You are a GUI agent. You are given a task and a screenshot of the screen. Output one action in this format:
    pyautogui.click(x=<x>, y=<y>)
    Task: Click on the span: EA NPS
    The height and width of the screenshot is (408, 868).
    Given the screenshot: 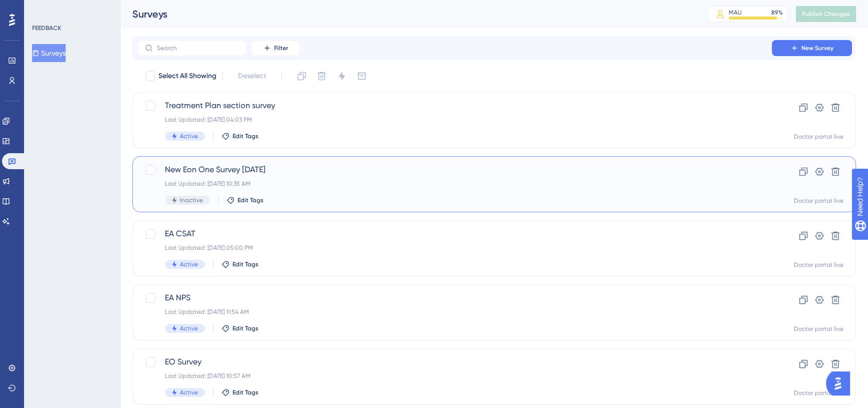 What is the action you would take?
    pyautogui.click(x=454, y=298)
    